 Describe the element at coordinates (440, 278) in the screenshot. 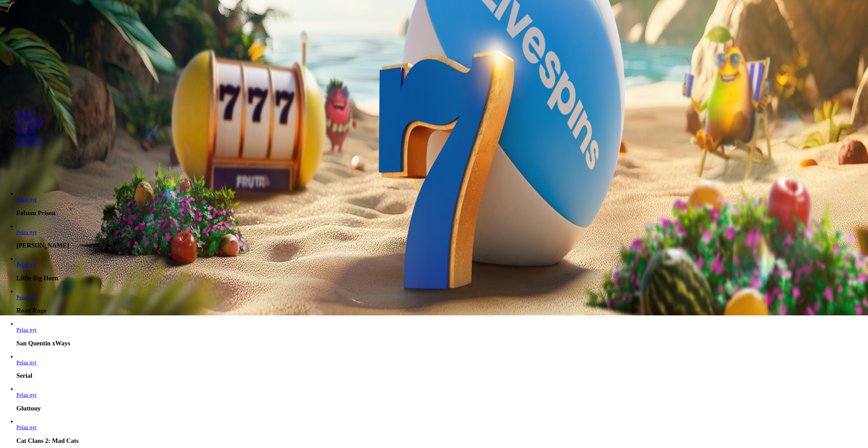

I see `h3: Little Big Horn` at that location.